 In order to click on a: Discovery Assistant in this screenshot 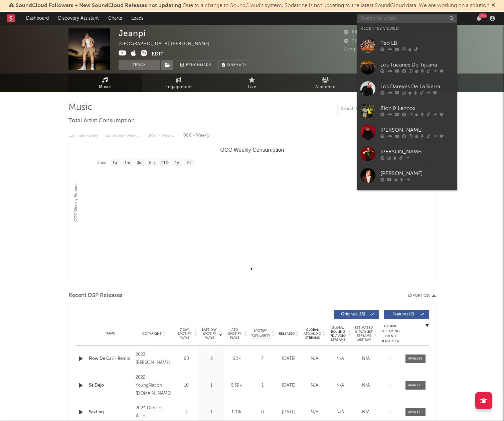, I will do `click(79, 18)`.